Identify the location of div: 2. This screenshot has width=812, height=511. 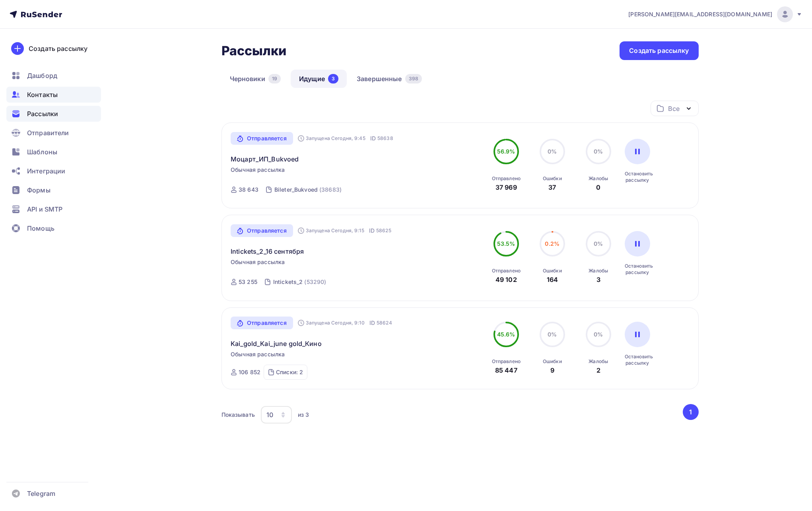
(598, 370).